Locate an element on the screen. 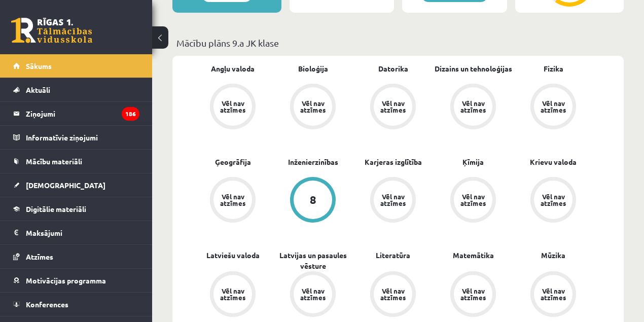 The width and height of the screenshot is (644, 322). div: 8 is located at coordinates (313, 200).